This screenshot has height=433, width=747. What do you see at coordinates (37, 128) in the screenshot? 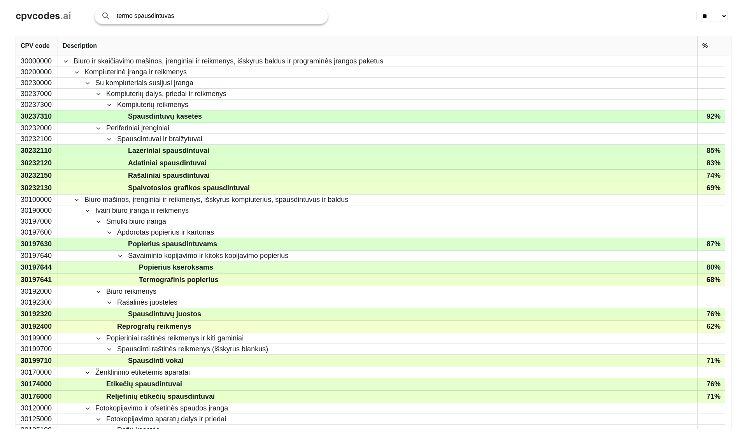
I see `div: 30232000` at bounding box center [37, 128].